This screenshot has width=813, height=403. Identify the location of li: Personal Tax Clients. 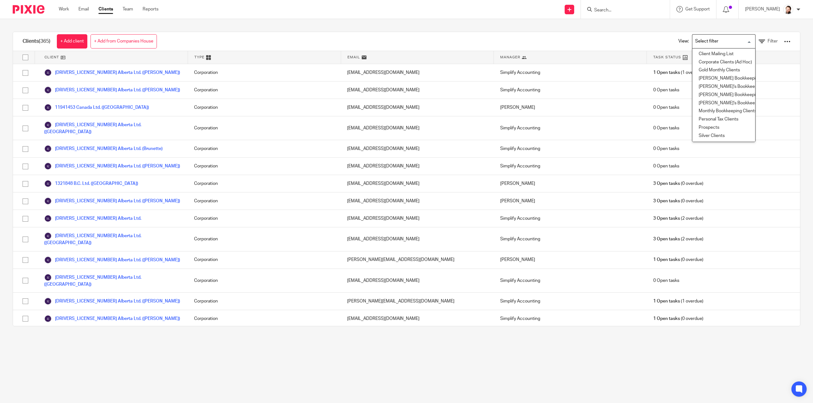
(723, 120).